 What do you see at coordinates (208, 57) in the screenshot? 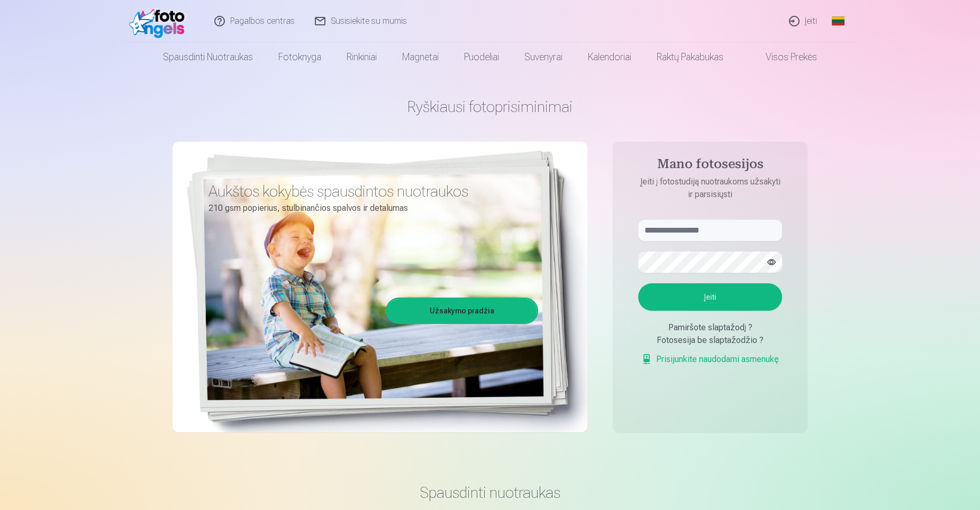
I see `a: Spausdinti nuotraukas` at bounding box center [208, 57].